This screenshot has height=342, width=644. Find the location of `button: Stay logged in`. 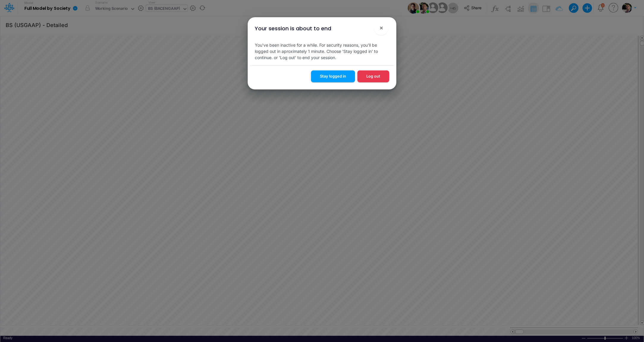

button: Stay logged in is located at coordinates (333, 76).